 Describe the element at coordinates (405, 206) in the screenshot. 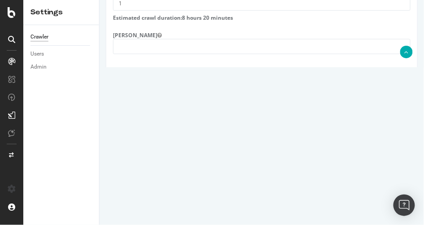

I see `div: Open Intercom Messenger` at that location.